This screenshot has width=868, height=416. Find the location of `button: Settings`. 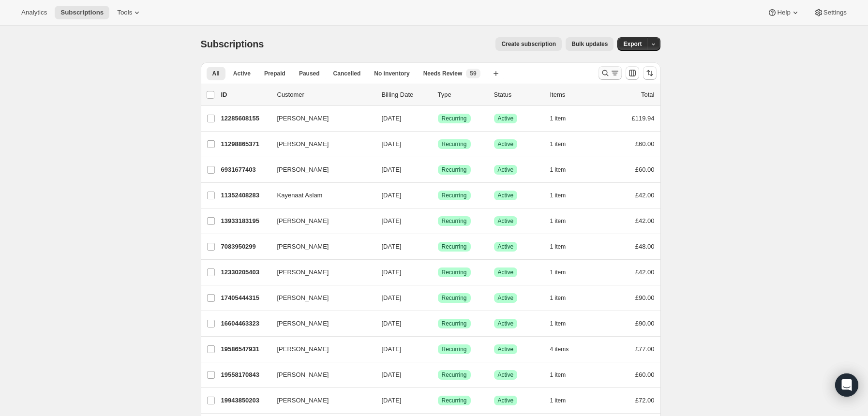

button: Settings is located at coordinates (830, 13).